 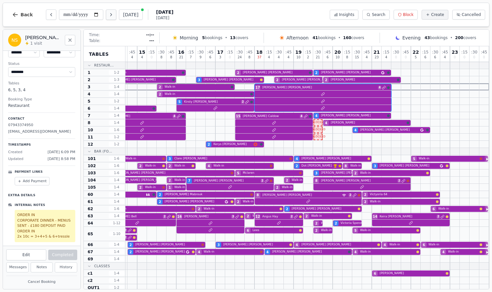 I want to click on span: Victyoria 64, so click(x=402, y=195).